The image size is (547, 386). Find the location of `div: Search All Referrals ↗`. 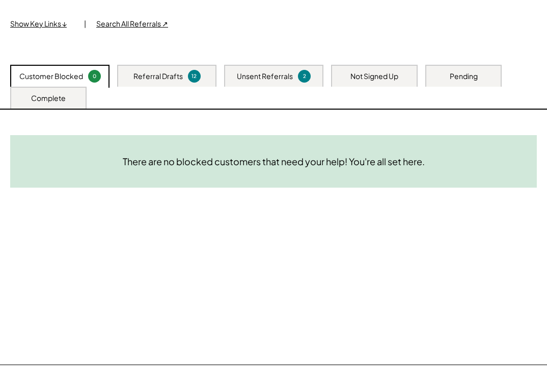

div: Search All Referrals ↗ is located at coordinates (132, 24).